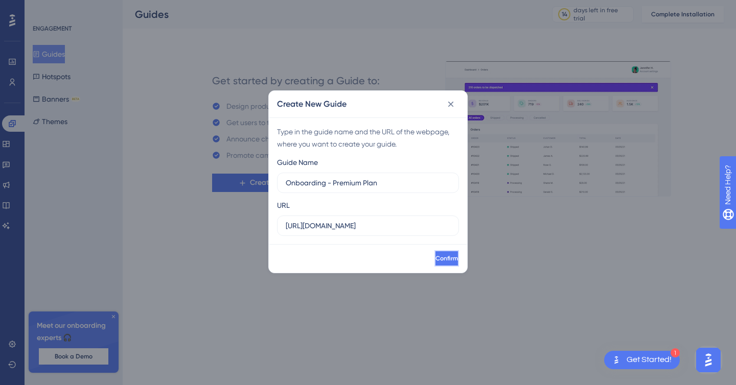  What do you see at coordinates (312, 104) in the screenshot?
I see `h2: Create New Guide` at bounding box center [312, 104].